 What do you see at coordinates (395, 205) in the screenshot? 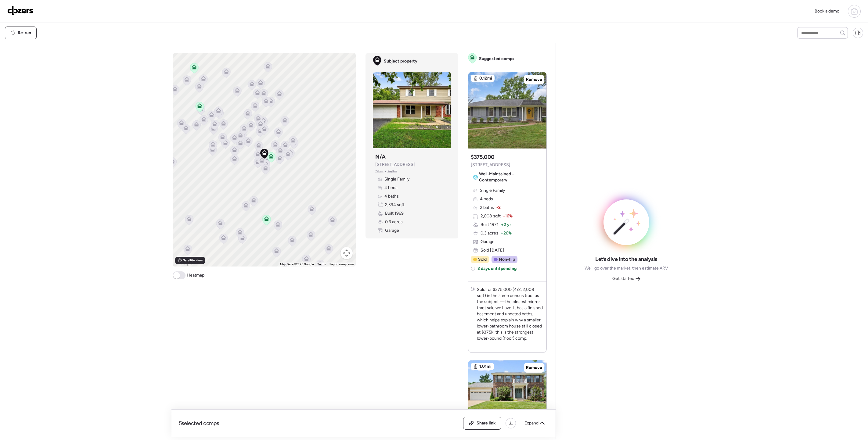
I see `span: 2,394 sqft` at bounding box center [395, 205].